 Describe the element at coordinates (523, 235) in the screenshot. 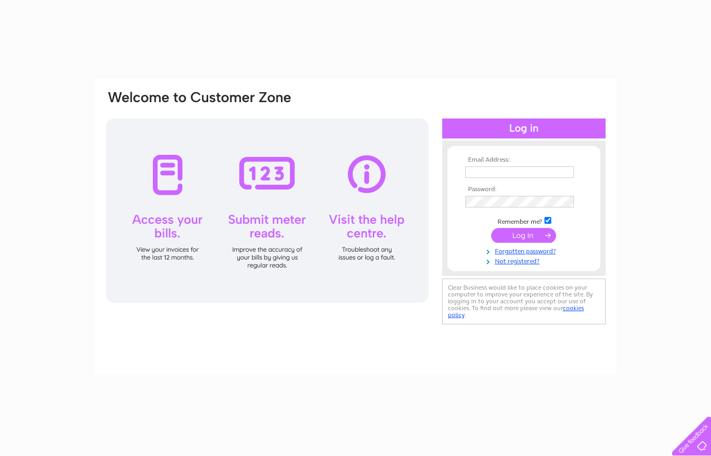

I see `input: Submit` at that location.